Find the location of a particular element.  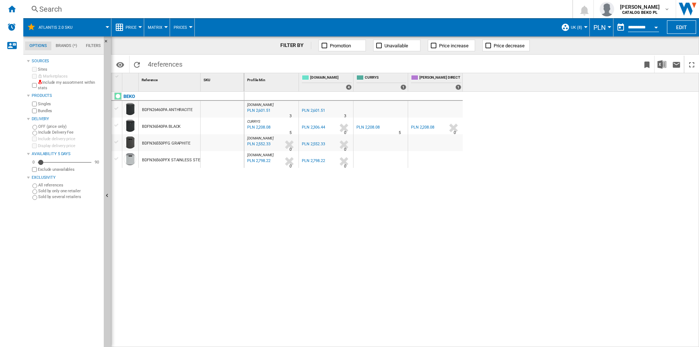

div: 4 offers sold by AO.COM is located at coordinates (349, 87).